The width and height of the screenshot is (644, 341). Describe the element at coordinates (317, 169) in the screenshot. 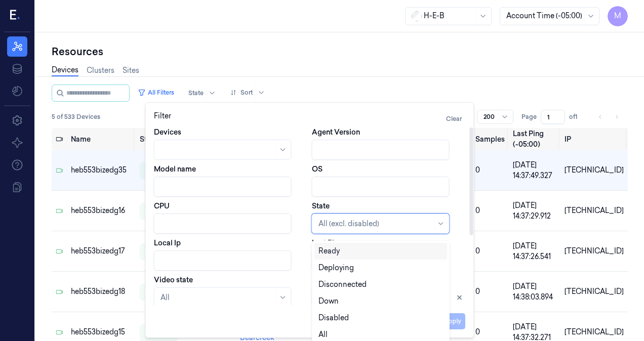

I see `label: OS` at that location.